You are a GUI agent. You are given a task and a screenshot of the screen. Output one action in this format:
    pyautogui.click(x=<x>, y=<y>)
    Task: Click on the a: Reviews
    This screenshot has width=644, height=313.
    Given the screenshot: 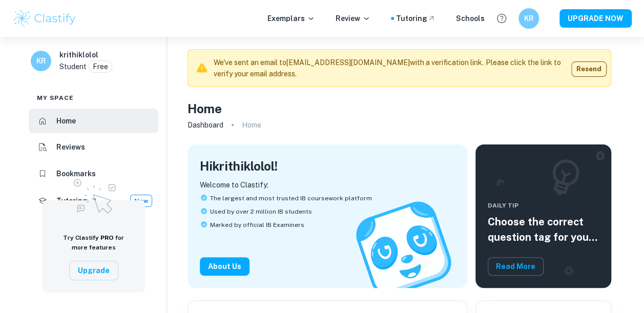 What is the action you would take?
    pyautogui.click(x=94, y=148)
    